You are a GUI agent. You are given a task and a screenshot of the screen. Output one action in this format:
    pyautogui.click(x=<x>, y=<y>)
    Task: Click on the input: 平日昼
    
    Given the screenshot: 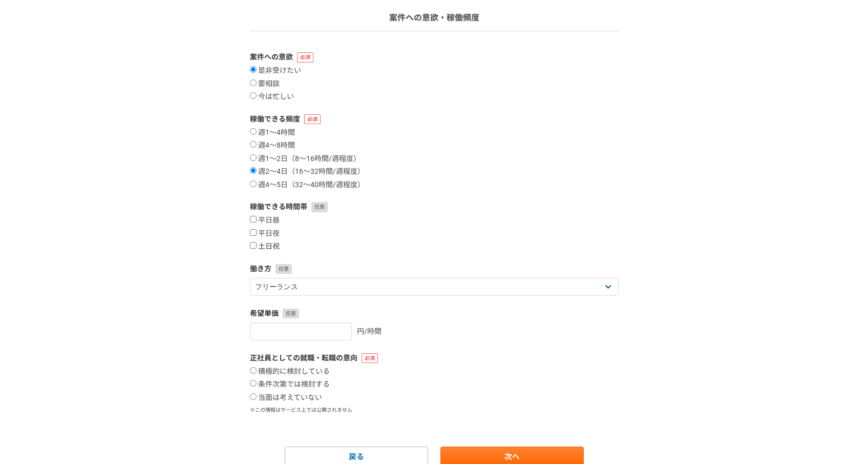 What is the action you would take?
    pyautogui.click(x=253, y=219)
    